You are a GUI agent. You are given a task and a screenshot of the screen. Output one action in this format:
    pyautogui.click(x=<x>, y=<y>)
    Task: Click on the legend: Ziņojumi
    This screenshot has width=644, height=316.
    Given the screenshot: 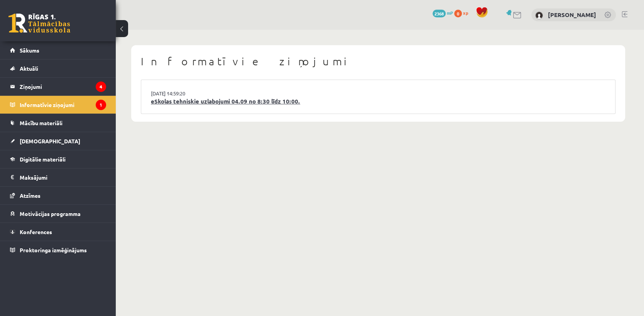 What is the action you would take?
    pyautogui.click(x=63, y=86)
    